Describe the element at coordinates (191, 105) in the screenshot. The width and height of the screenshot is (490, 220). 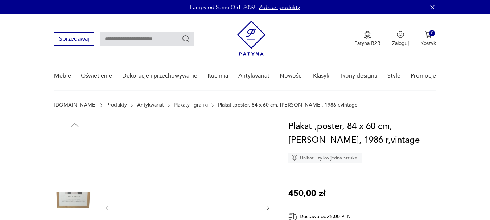
I see `a: Plakaty i grafiki` at that location.